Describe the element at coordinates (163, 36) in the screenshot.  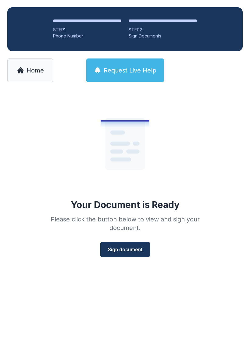
I see `div: Sign Documents` at that location.